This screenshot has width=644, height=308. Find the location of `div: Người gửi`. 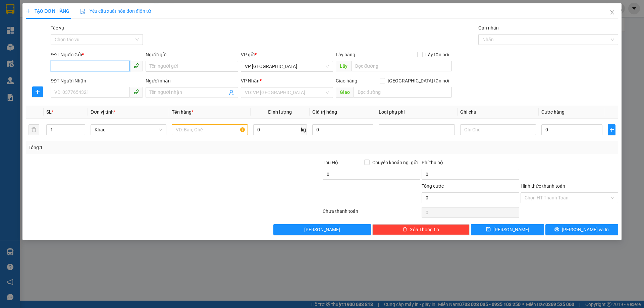

div: Người gửi is located at coordinates (192, 54).